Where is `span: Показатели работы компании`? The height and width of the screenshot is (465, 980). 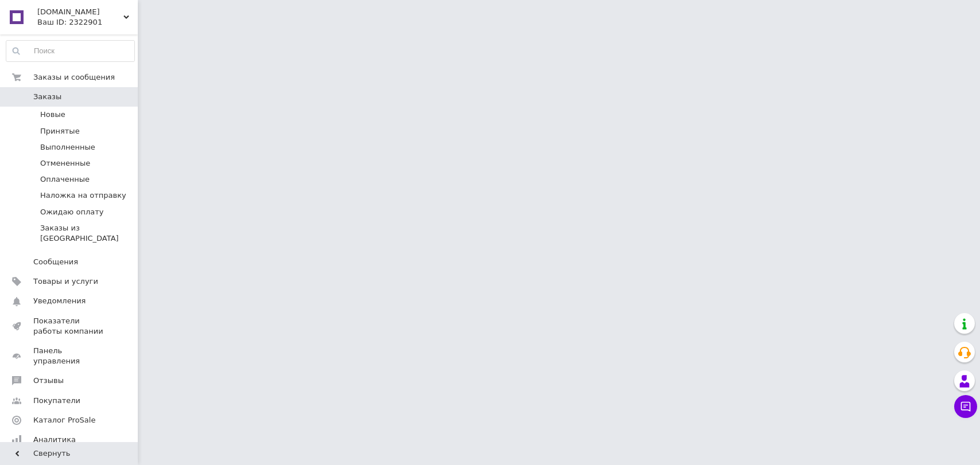 span: Показатели работы компании is located at coordinates (69, 326).